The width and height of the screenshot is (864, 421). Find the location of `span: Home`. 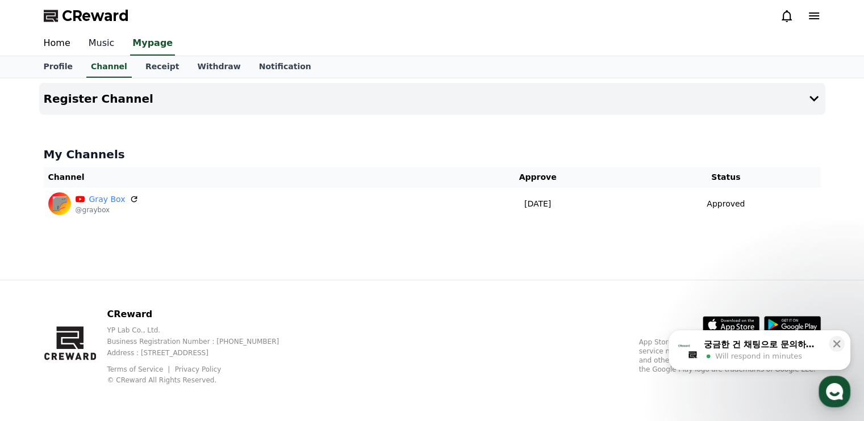

span: Home is located at coordinates (39, 349).